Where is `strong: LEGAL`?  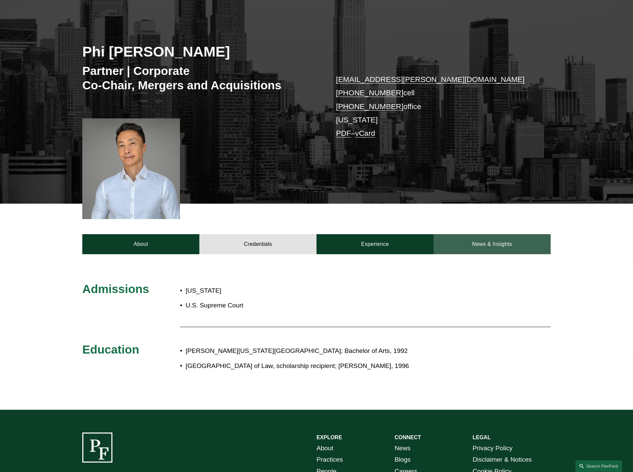 strong: LEGAL is located at coordinates (482, 437).